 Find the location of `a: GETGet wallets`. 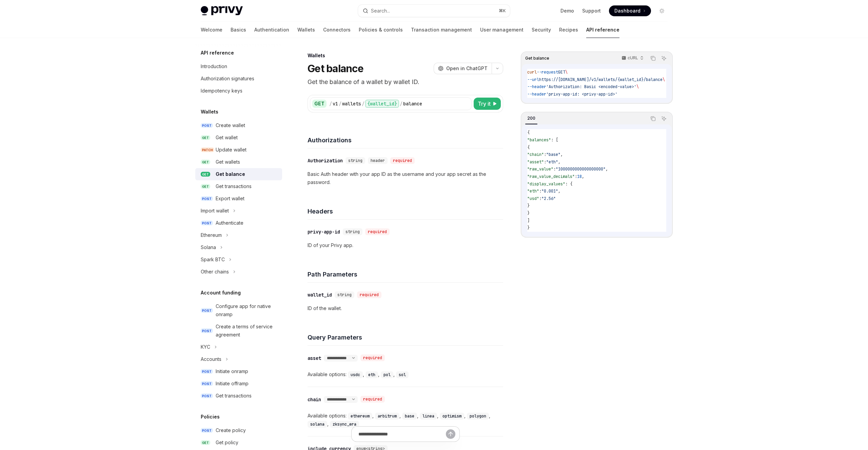

a: GETGet wallets is located at coordinates (239, 162).